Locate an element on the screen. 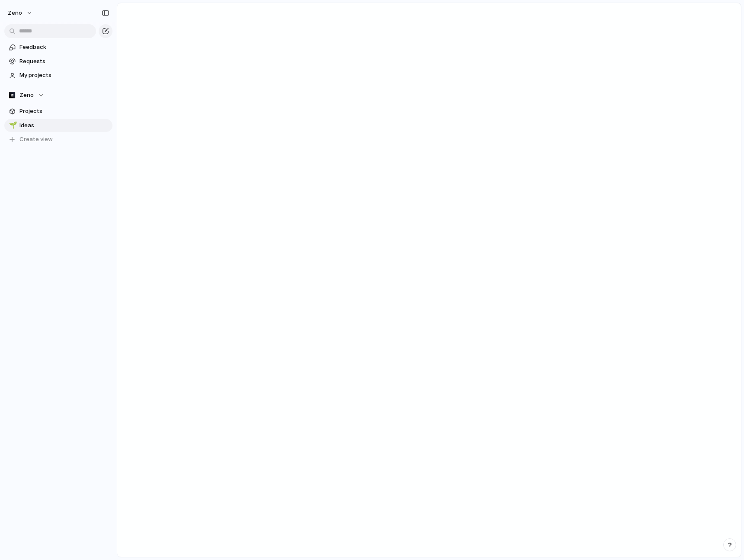 This screenshot has width=744, height=560. span: Projects is located at coordinates (65, 111).